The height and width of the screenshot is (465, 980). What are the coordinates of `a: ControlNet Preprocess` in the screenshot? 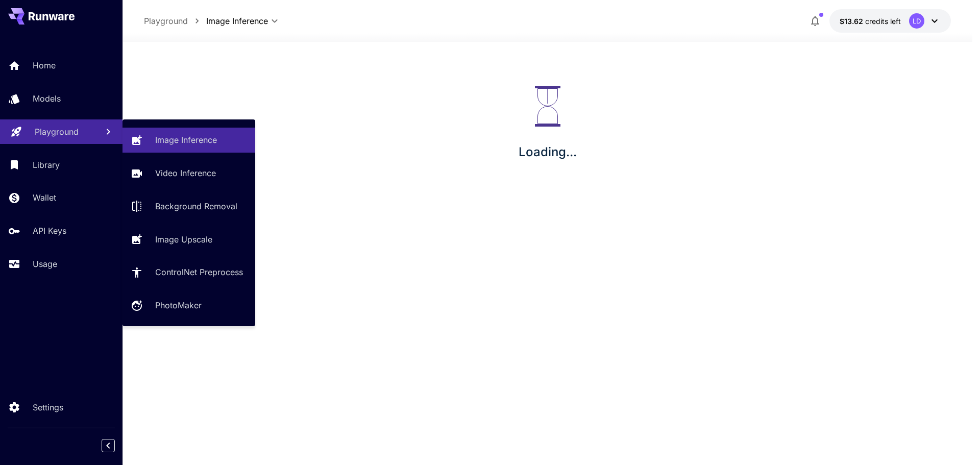 It's located at (189, 272).